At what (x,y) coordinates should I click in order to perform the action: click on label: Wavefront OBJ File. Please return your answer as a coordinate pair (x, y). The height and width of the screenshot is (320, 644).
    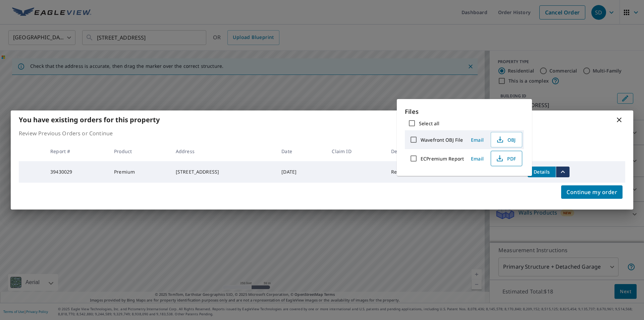
    Looking at the image, I should click on (442, 140).